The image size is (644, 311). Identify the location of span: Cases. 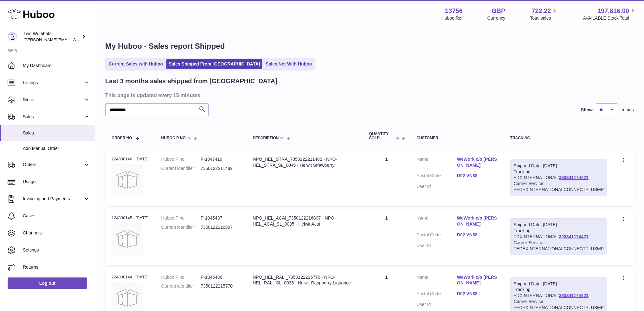
(56, 216).